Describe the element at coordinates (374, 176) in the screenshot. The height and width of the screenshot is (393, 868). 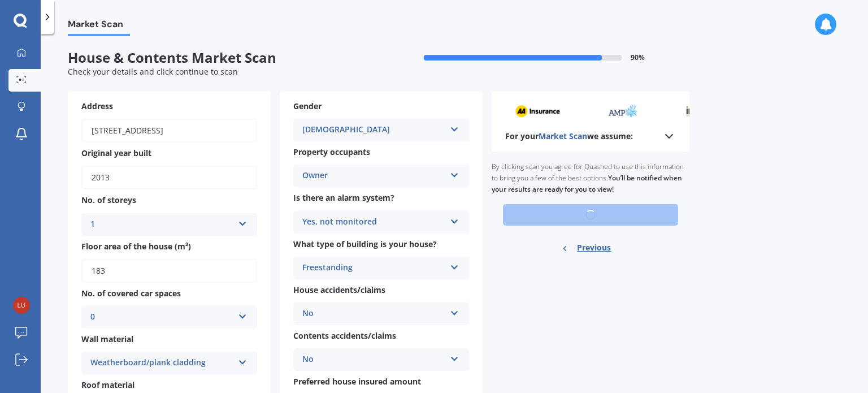
I see `div: Owner` at that location.